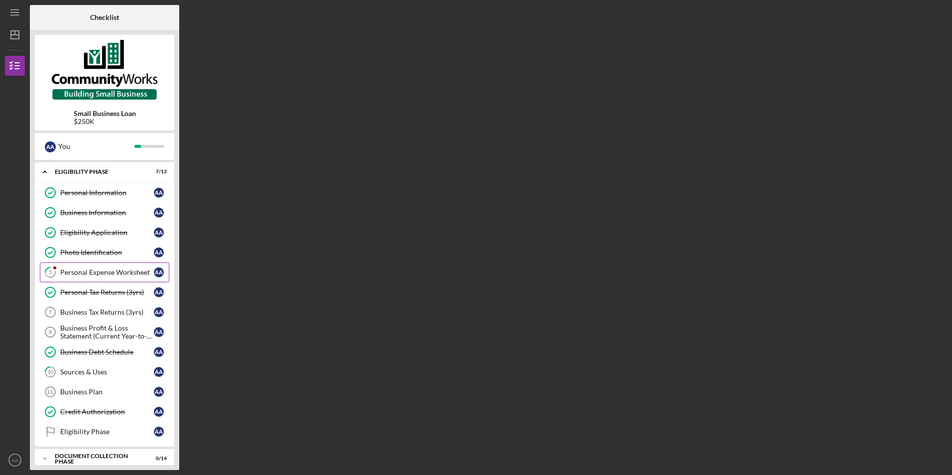  What do you see at coordinates (158, 459) in the screenshot?
I see `div: 0 / 14` at bounding box center [158, 459].